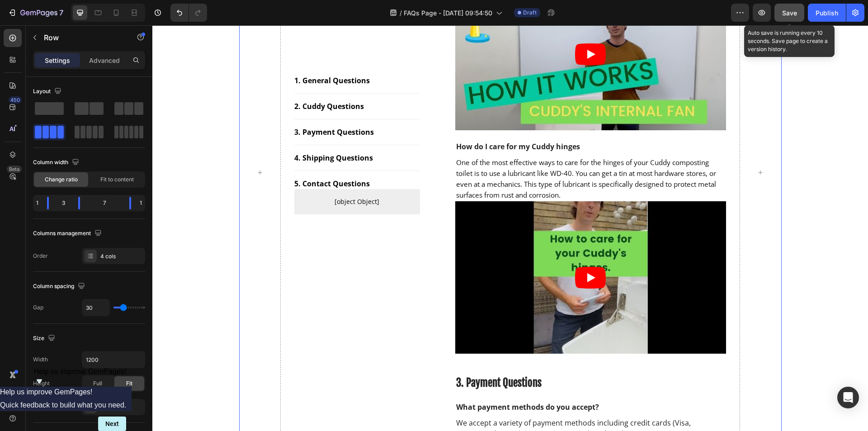  What do you see at coordinates (180, 55) in the screenshot?
I see `a: 1. General Questions` at bounding box center [180, 55].